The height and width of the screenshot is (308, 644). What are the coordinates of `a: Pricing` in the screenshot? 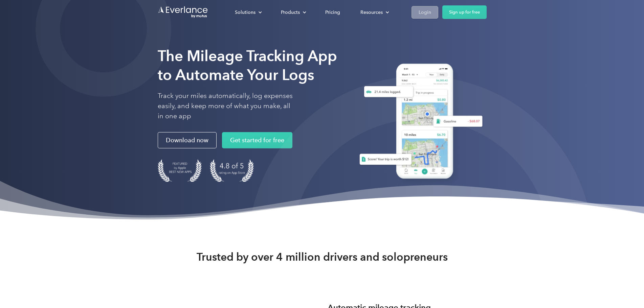 It's located at (333, 12).